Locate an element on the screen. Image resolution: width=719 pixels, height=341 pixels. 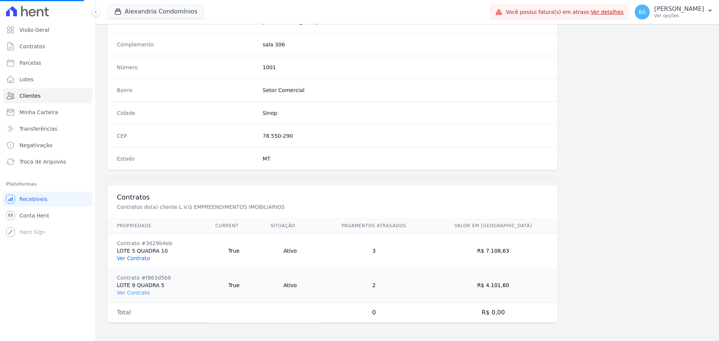
dd: Sinop is located at coordinates (405, 113).